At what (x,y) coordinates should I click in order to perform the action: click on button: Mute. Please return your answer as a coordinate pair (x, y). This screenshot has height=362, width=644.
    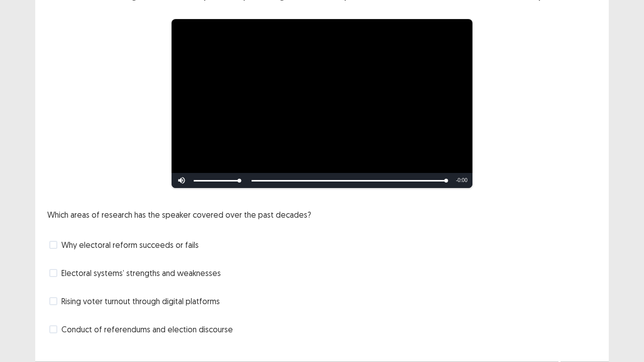
    Looking at the image, I should click on (182, 181).